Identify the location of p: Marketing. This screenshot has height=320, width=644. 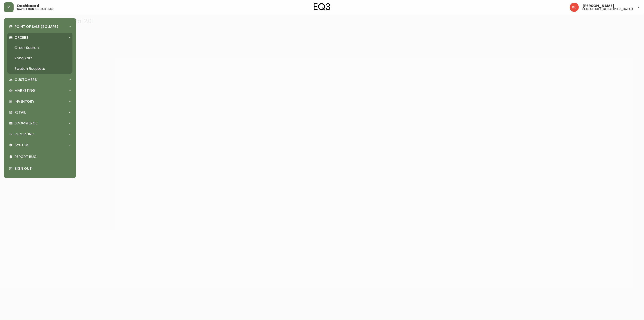
(25, 91).